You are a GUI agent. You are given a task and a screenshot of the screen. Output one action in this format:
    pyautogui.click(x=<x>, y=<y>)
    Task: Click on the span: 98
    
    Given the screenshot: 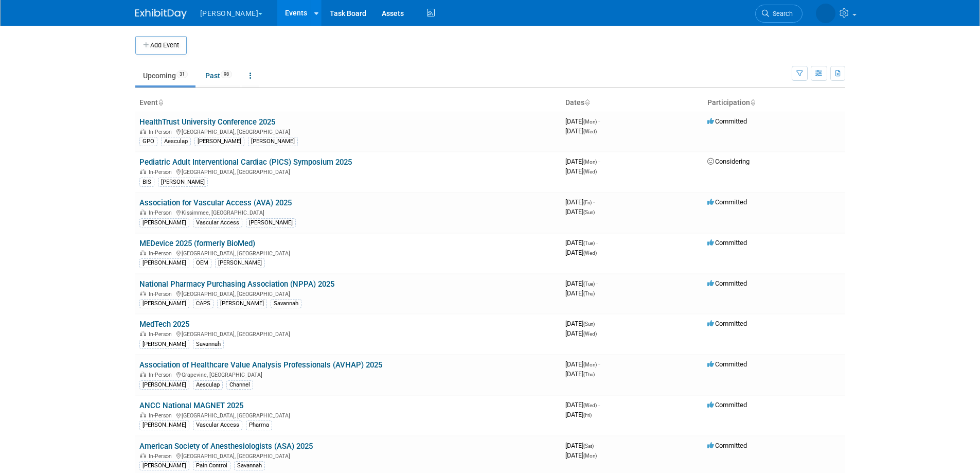 What is the action you would take?
    pyautogui.click(x=226, y=74)
    